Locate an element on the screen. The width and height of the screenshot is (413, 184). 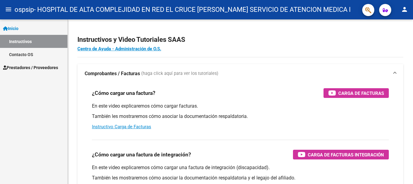
strong: Comprobantes / Facturas is located at coordinates (112, 74).